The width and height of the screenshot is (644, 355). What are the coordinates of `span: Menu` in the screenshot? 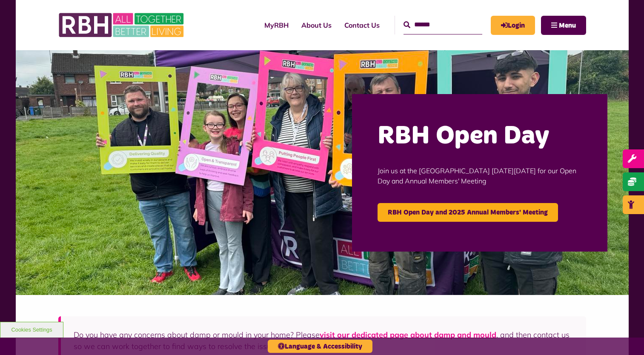 It's located at (567, 25).